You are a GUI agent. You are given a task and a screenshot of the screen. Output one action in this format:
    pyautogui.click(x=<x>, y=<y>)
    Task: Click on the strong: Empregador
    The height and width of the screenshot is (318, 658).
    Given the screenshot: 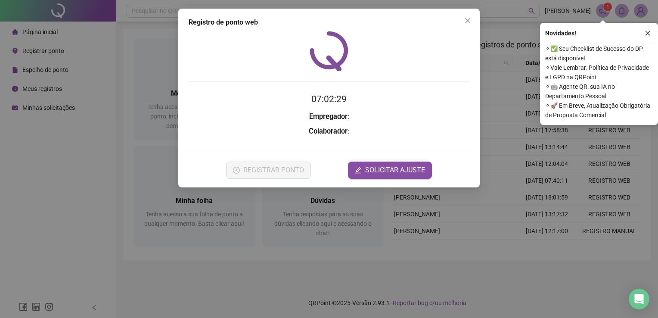 What is the action you would take?
    pyautogui.click(x=328, y=116)
    